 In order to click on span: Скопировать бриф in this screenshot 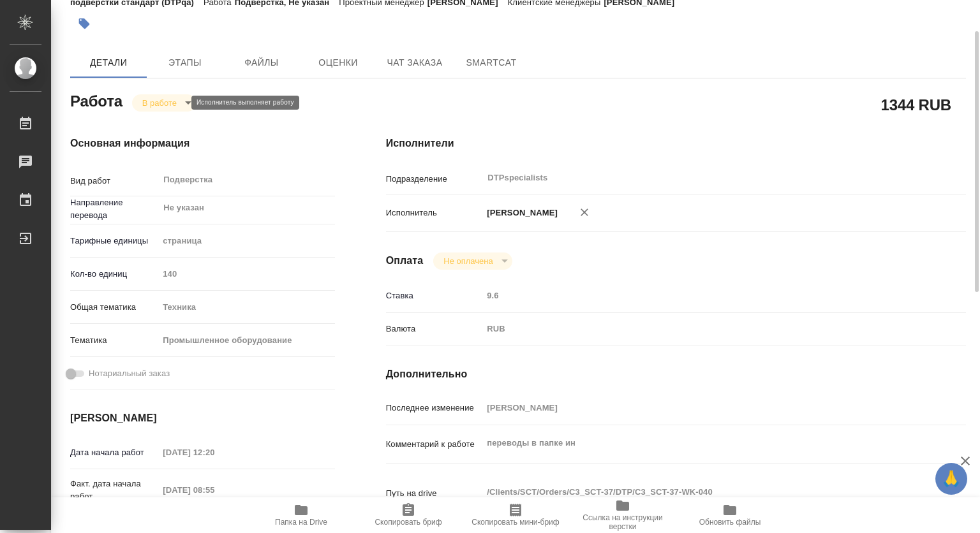, I will do `click(408, 522)`.